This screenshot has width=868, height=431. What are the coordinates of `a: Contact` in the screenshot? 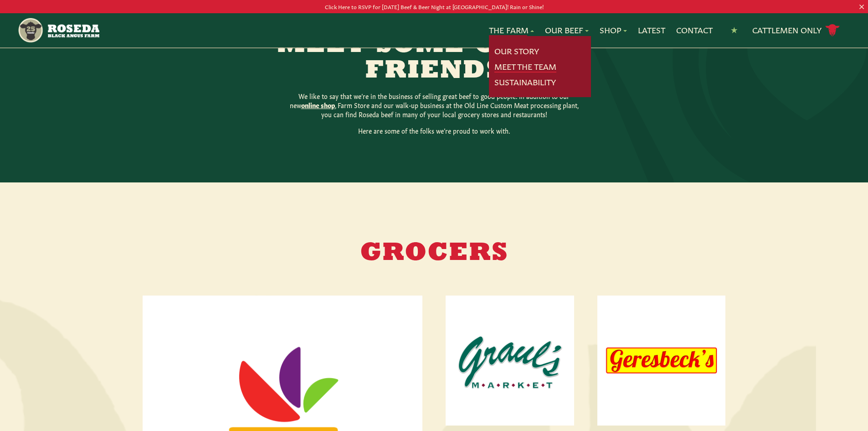 It's located at (695, 30).